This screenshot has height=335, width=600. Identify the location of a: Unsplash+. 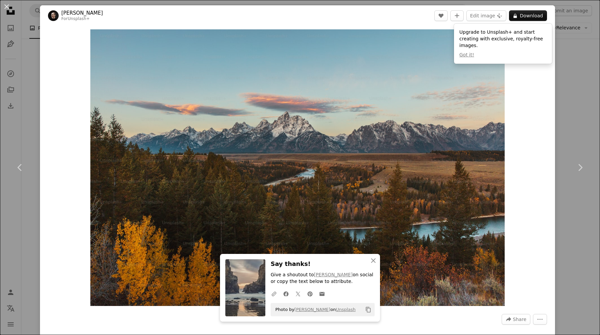
(79, 19).